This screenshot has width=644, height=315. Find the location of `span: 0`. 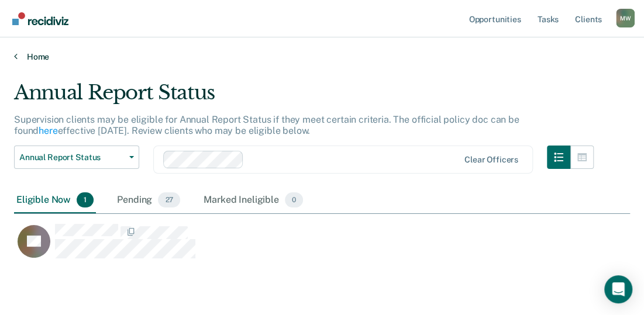

span: 0 is located at coordinates (294, 200).